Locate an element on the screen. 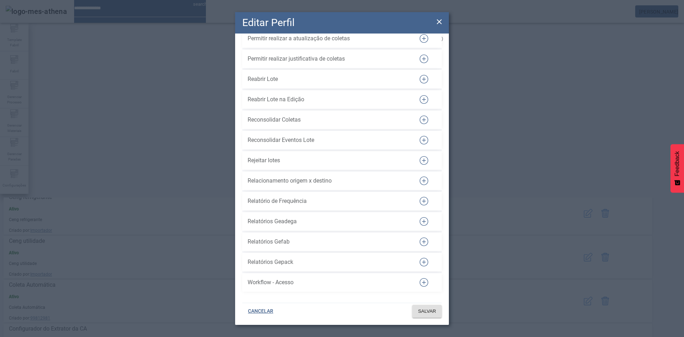  span: Relatórios Geadega is located at coordinates (328, 221).